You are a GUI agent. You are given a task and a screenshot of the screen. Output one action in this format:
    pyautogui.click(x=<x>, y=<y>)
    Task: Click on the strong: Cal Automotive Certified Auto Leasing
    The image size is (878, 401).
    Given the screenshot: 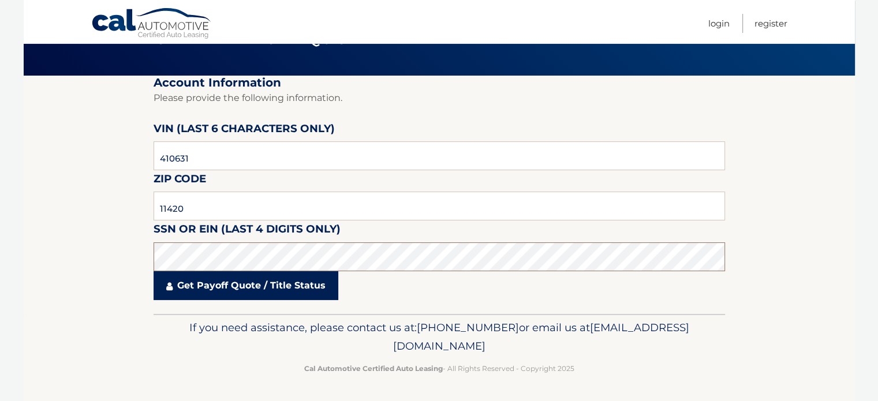 What is the action you would take?
    pyautogui.click(x=373, y=368)
    